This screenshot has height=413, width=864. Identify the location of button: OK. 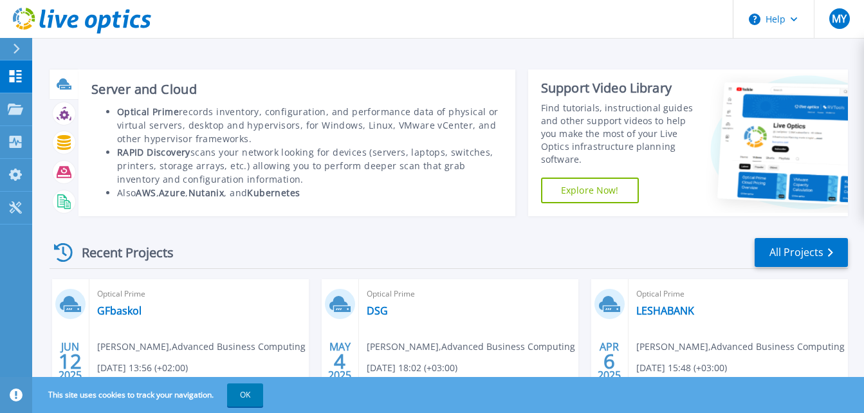
(245, 395).